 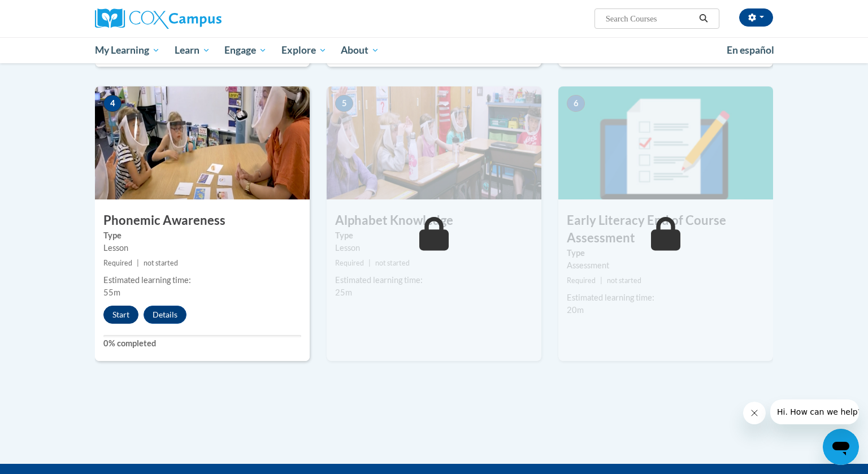 What do you see at coordinates (165, 314) in the screenshot?
I see `button: Details` at bounding box center [165, 314].